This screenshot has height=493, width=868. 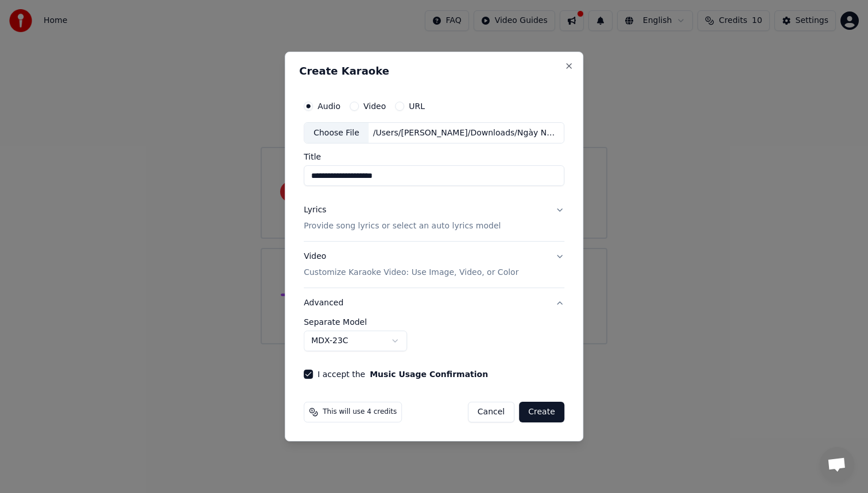 What do you see at coordinates (416, 106) in the screenshot?
I see `label: URL` at bounding box center [416, 106].